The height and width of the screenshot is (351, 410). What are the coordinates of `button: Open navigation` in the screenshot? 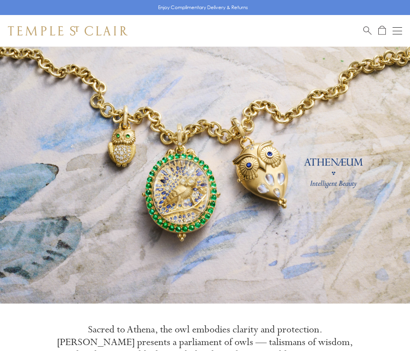 It's located at (397, 31).